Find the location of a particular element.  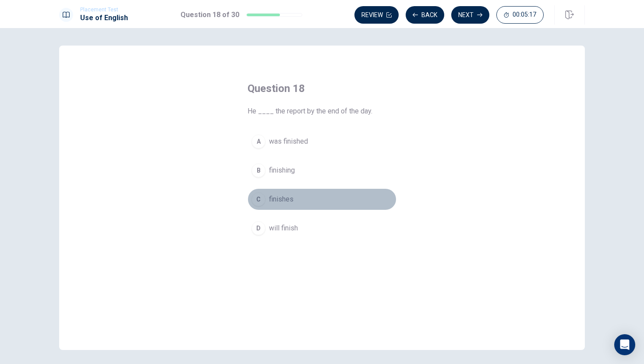

button: 00:05:17 is located at coordinates (520, 15).